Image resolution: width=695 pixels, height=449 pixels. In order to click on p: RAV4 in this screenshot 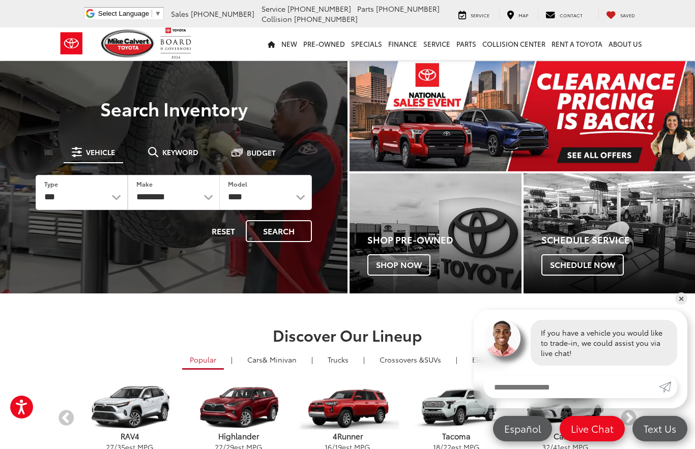, I will do `click(130, 436)`.